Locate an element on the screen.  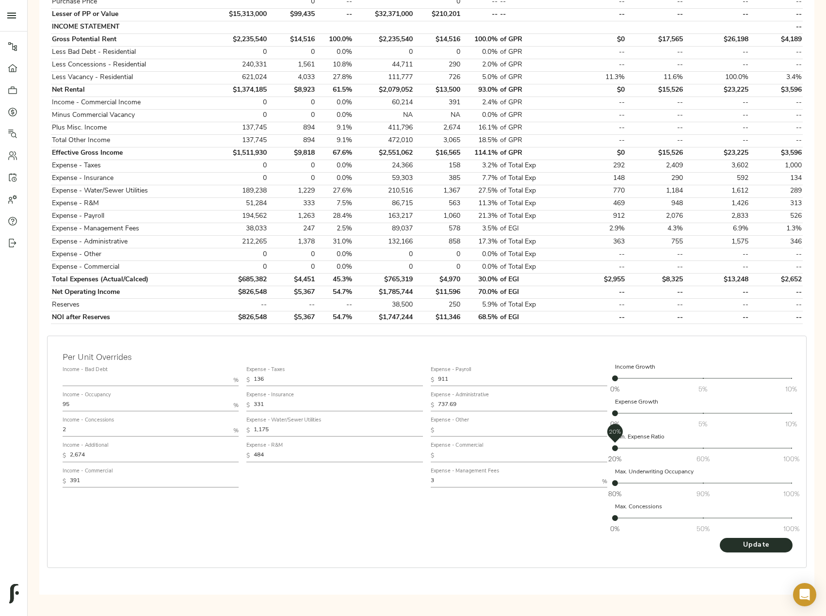
td: 472,010 is located at coordinates (383, 141).